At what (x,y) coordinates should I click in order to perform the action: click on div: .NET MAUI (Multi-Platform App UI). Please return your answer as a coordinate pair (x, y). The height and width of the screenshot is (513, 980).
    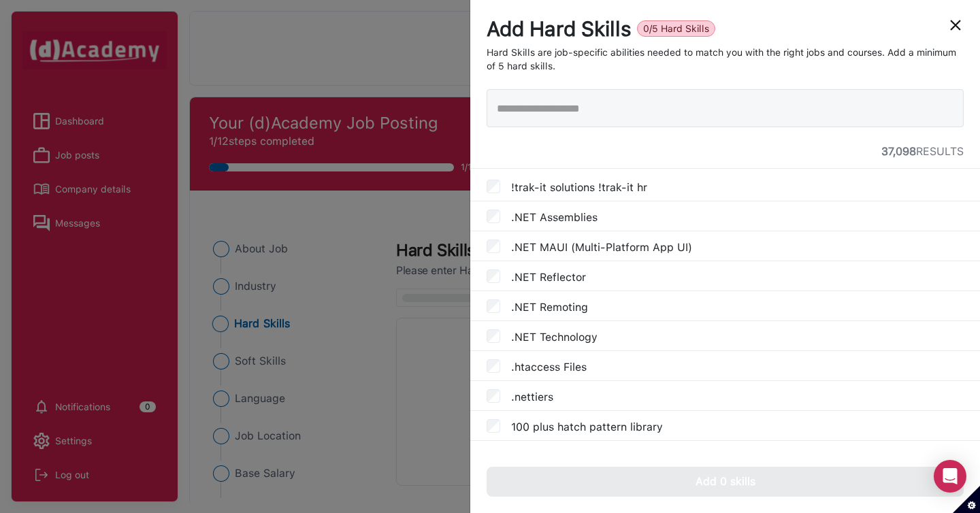
    Looking at the image, I should click on (725, 246).